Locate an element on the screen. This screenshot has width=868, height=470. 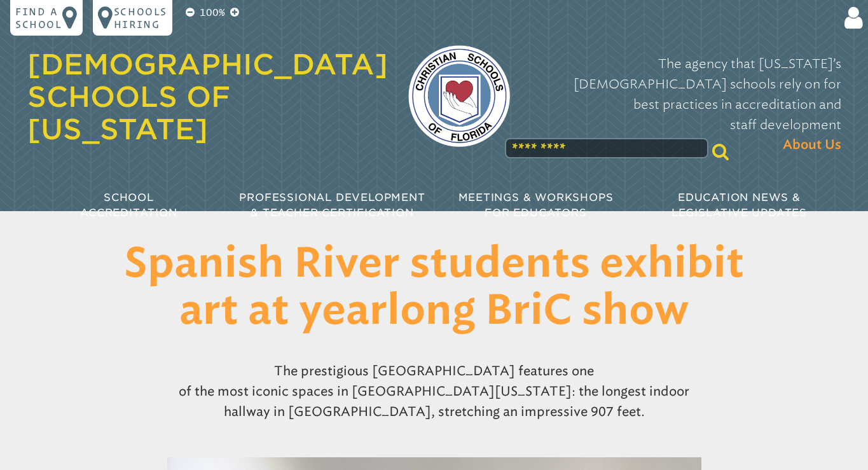
p: Schools Hiring is located at coordinates (140, 18).